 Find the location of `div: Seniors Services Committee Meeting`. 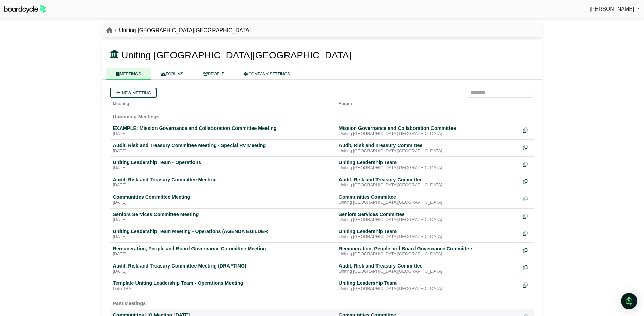

div: Seniors Services Committee Meeting is located at coordinates (223, 215).